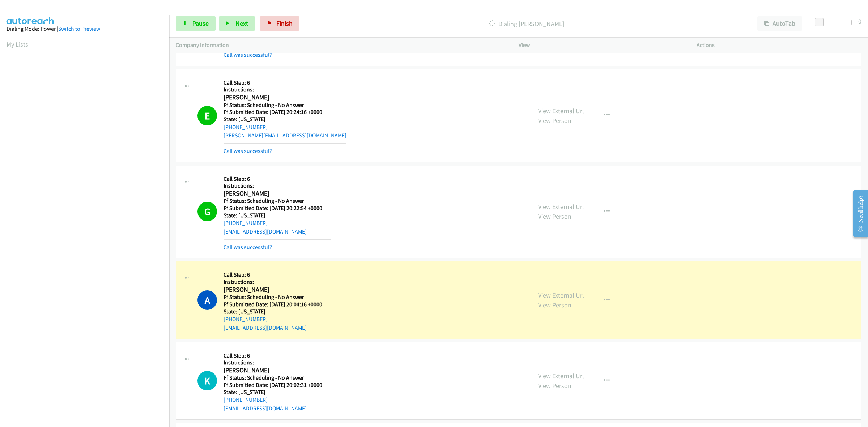 This screenshot has height=427, width=868. Describe the element at coordinates (341, 46) in the screenshot. I see `p: Company Information` at that location.